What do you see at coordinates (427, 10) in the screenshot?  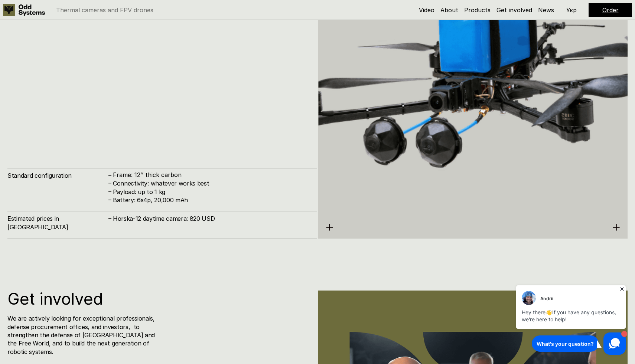 I see `a: Video` at bounding box center [427, 10].